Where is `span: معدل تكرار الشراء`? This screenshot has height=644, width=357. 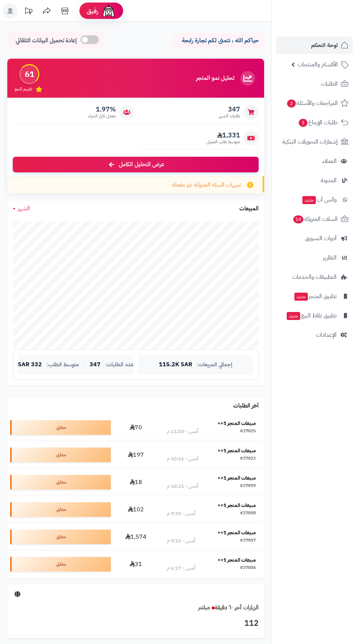
span: معدل تكرار الشراء is located at coordinates (102, 116).